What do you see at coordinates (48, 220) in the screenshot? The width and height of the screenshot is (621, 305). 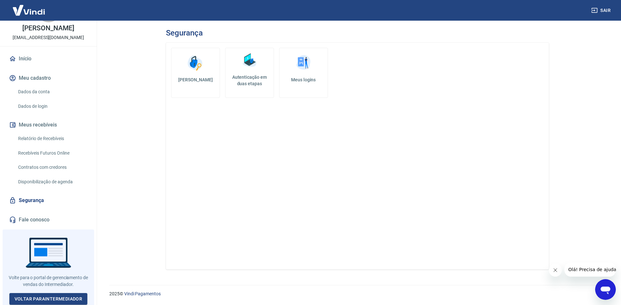 I see `a: Fale conosco` at bounding box center [48, 220].